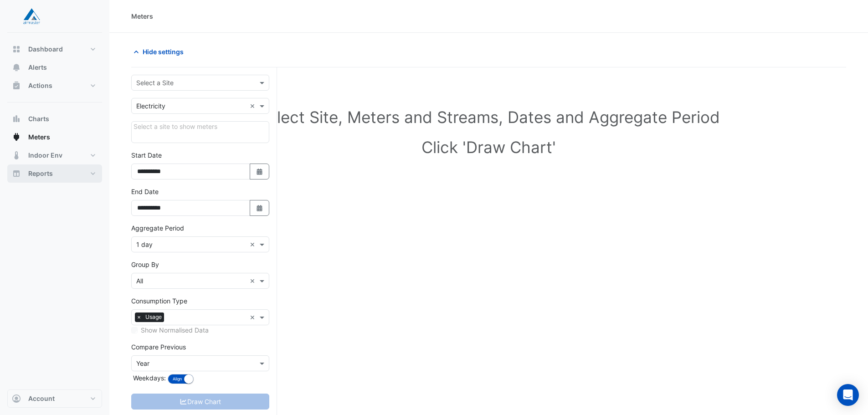 Image resolution: width=868 pixels, height=415 pixels. What do you see at coordinates (55, 86) in the screenshot?
I see `button: Actions` at bounding box center [55, 86].